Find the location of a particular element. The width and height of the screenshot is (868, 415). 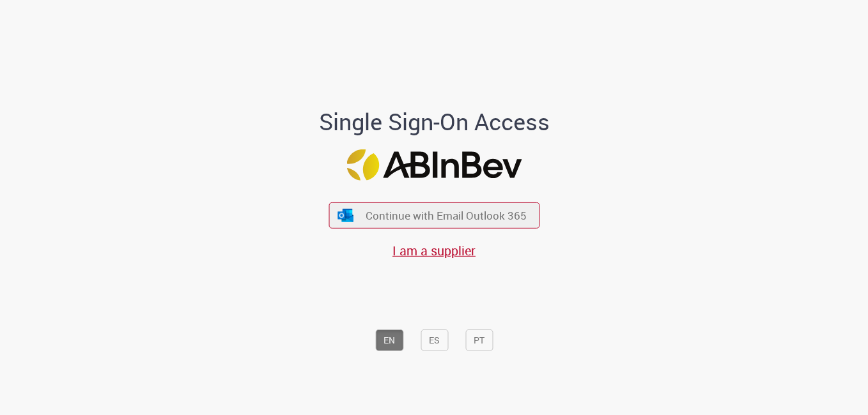

span: Continue with Email Outlook 365 is located at coordinates (446, 215).